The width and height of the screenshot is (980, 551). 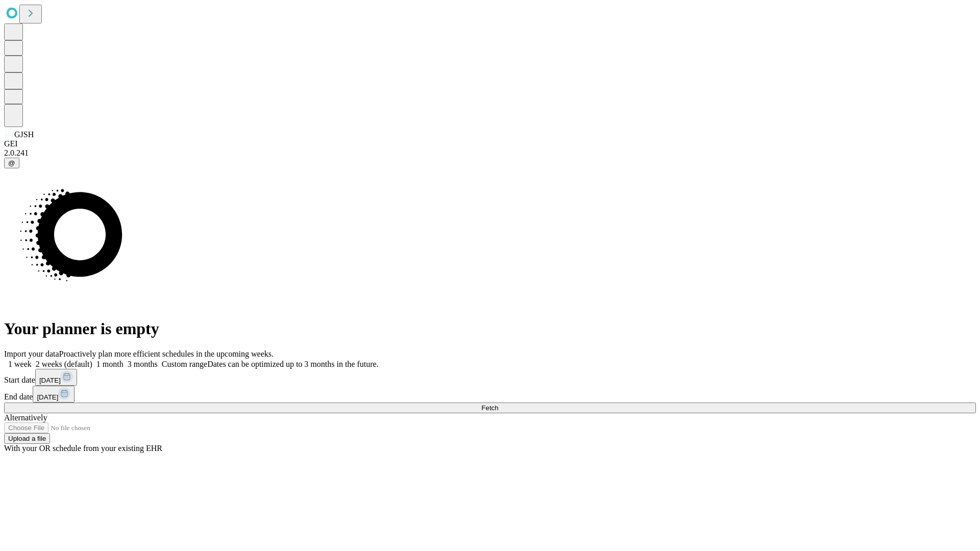 I want to click on span: Alternatively, so click(x=26, y=417).